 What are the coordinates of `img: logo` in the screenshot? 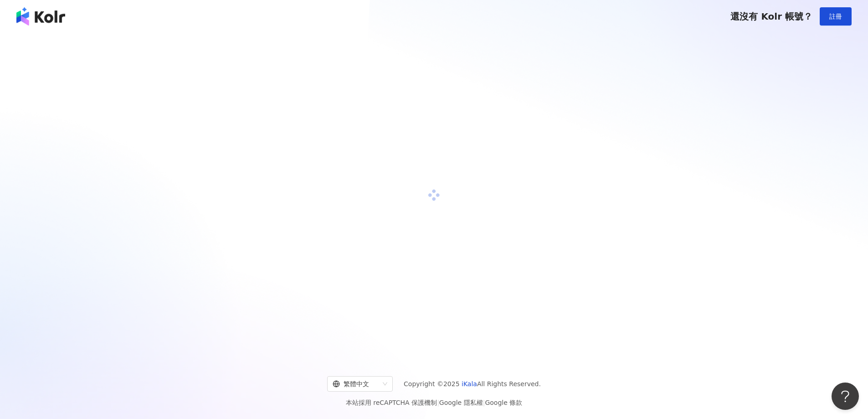 It's located at (40, 16).